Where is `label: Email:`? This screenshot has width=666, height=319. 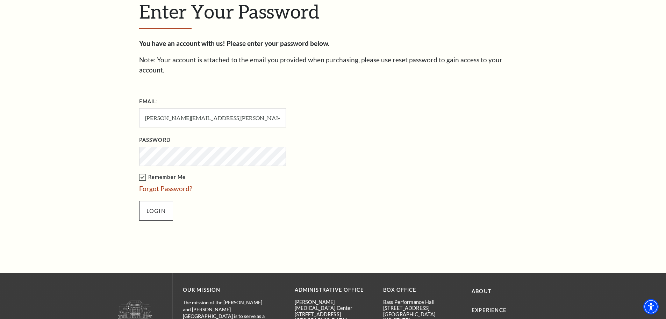
label: Email: is located at coordinates (149, 101).